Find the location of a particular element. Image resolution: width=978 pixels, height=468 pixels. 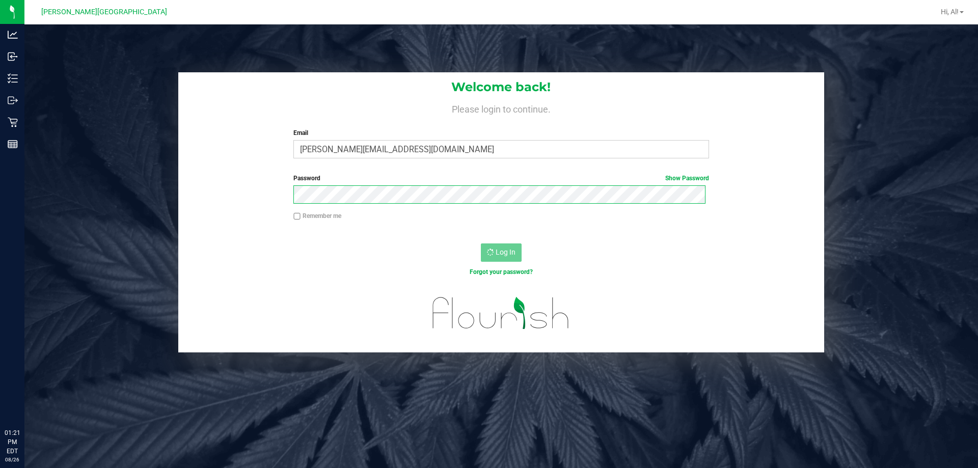

p: 08/26 is located at coordinates (12, 459).